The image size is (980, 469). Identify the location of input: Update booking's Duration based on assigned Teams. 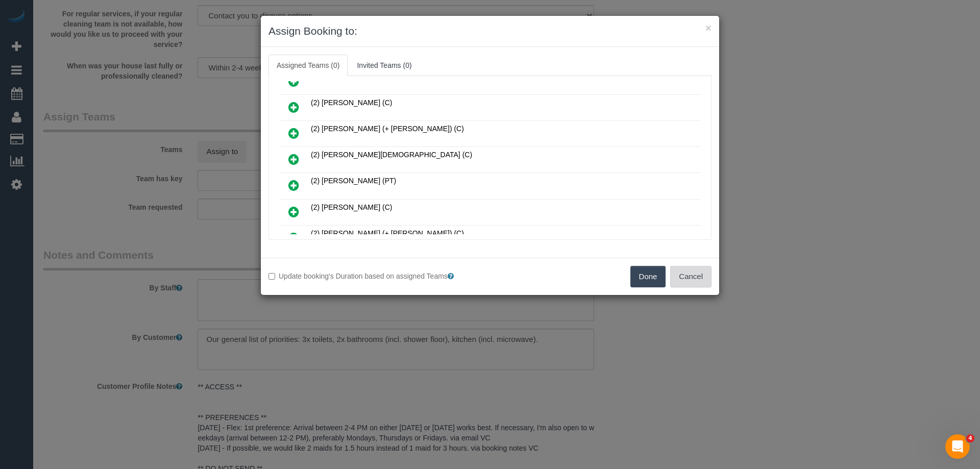
(272, 277).